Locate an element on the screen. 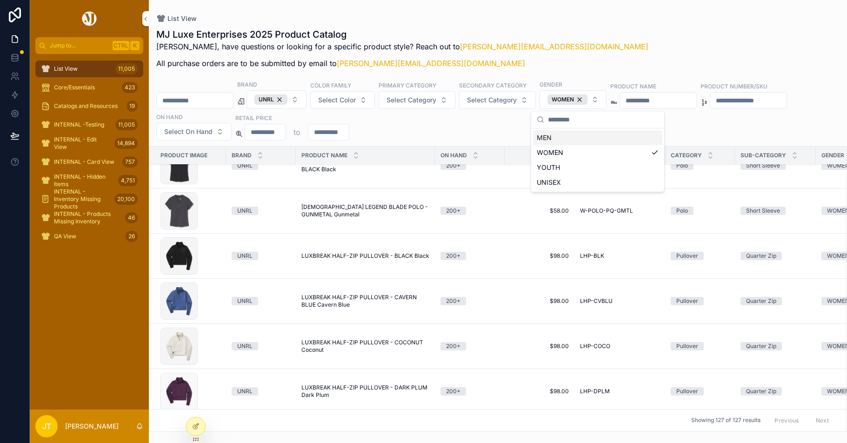 This screenshot has height=443, width=847. div: 26 is located at coordinates (132, 236).